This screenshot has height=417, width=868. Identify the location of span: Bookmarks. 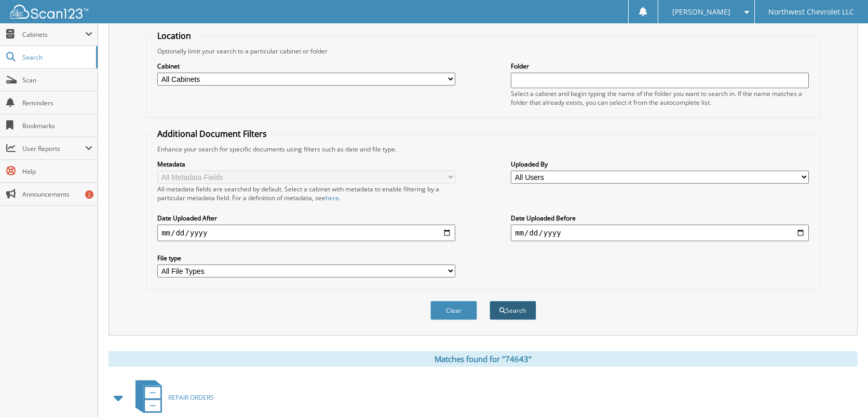
(57, 125).